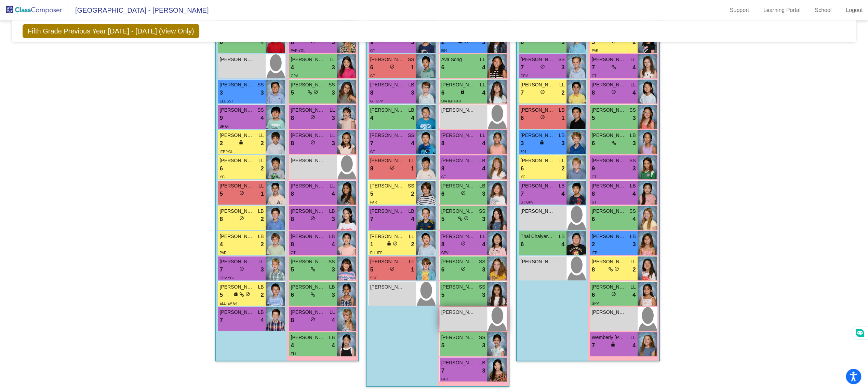 This screenshot has width=868, height=391. I want to click on span: GT GPV, so click(527, 202).